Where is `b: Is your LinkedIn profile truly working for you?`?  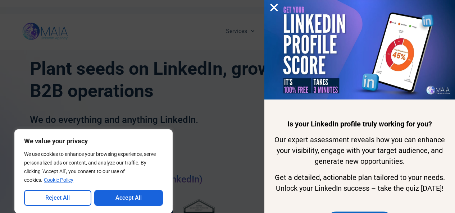
b: Is your LinkedIn profile truly working for you? is located at coordinates (359, 124).